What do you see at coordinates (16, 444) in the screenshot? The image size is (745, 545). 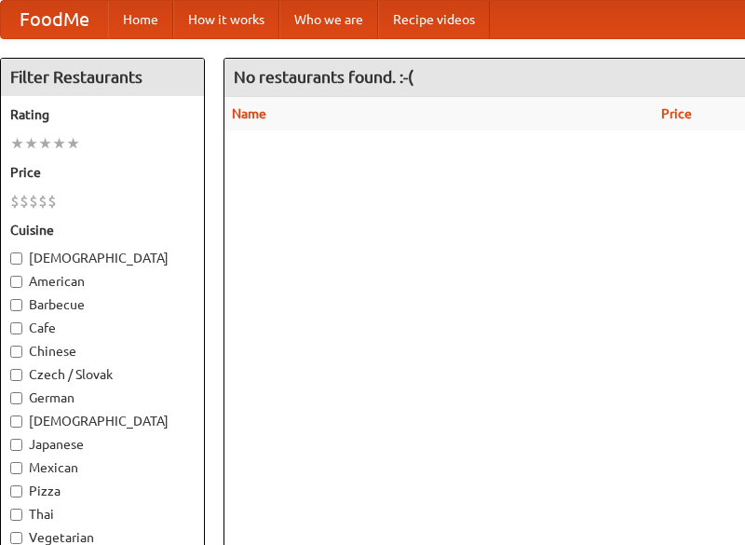 I see `input: Japanese` at bounding box center [16, 444].